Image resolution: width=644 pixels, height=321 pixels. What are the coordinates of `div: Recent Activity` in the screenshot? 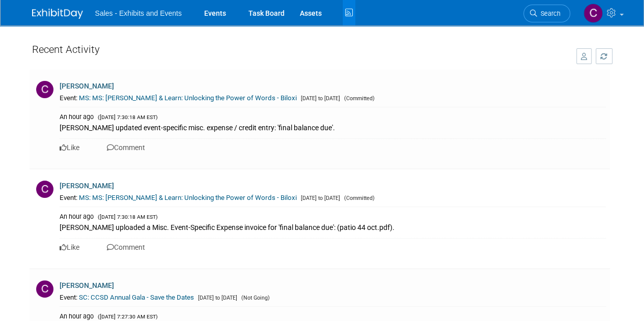 It's located at (299, 52).